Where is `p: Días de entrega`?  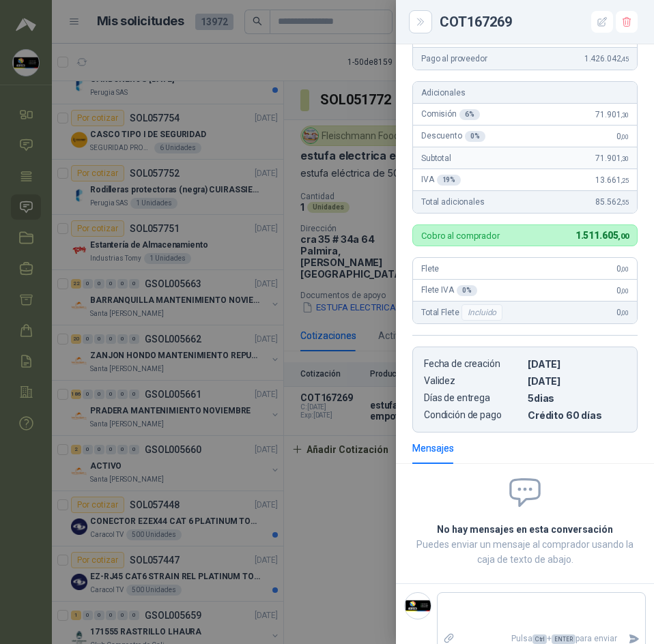
p: Días de entrega is located at coordinates (474, 398).